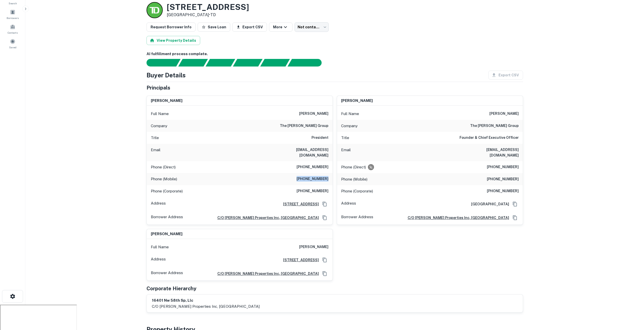 The height and width of the screenshot is (330, 644). I want to click on div: Not contacted, so click(311, 27).